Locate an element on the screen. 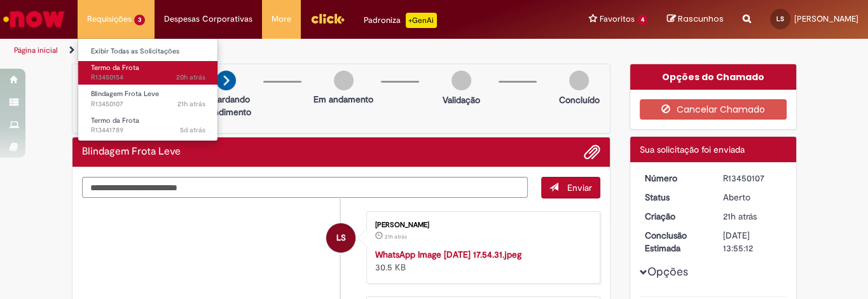 This screenshot has width=868, height=299. div: R13450107 is located at coordinates (752, 178).